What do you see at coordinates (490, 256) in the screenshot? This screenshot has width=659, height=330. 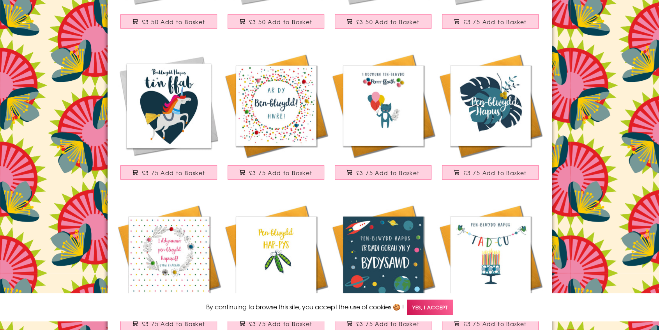 I see `img: Welsh Grandad Birthday Card, Penblwydd Hapus Tad-cu, Cake, Pompom Embellished` at bounding box center [490, 256].